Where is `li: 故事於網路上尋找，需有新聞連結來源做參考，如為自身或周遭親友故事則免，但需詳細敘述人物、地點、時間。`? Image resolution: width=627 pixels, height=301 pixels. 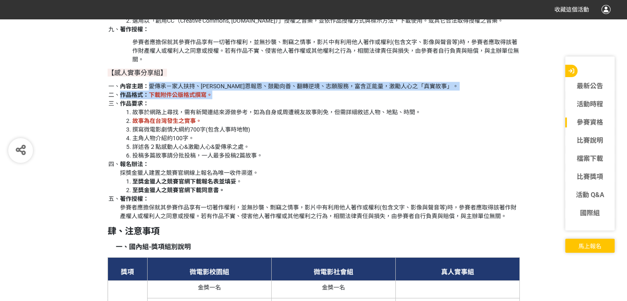
li: 故事於網路上尋找，需有新聞連結來源做參考，如為自身或周遭親友故事則免，但需詳細敘述人物、地點、時間。 is located at coordinates (326, 112).